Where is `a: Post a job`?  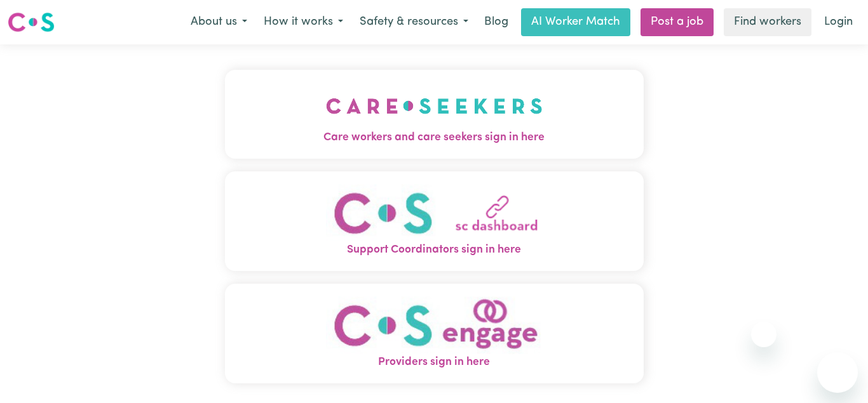 a: Post a job is located at coordinates (677, 22).